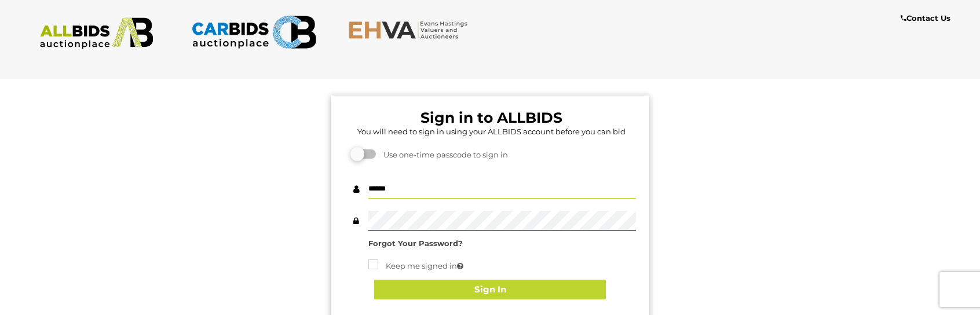  Describe the element at coordinates (443, 154) in the screenshot. I see `span: Use one-time passcode to sign in` at that location.